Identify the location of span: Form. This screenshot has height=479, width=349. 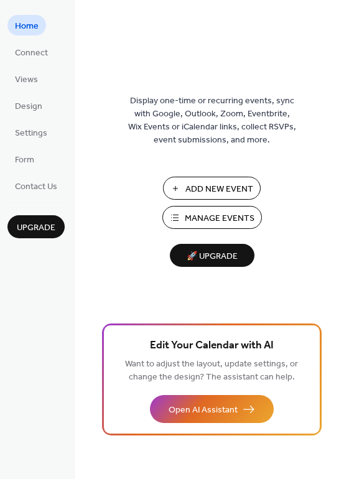
(24, 160).